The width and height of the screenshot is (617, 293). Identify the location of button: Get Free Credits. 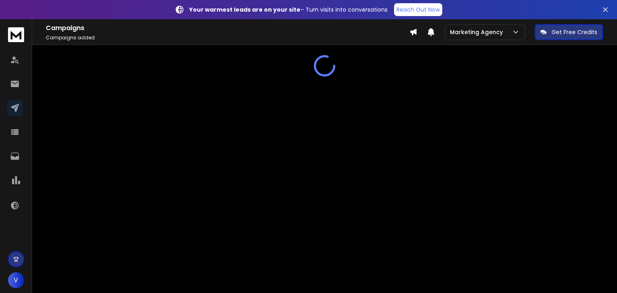
(569, 32).